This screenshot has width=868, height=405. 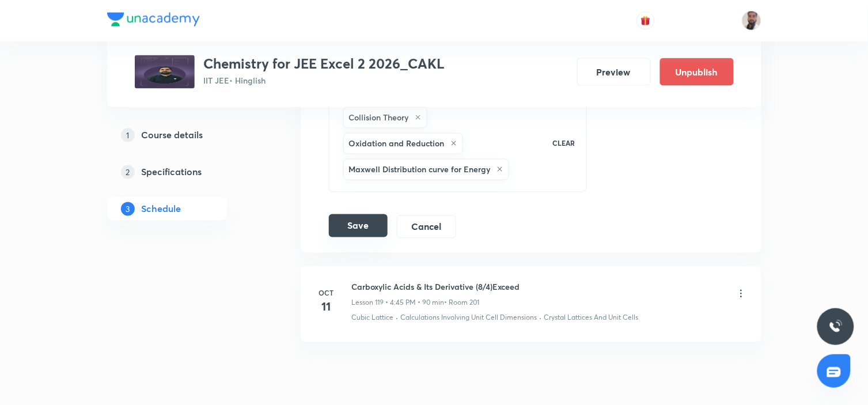 I want to click on button: Cancel, so click(x=426, y=227).